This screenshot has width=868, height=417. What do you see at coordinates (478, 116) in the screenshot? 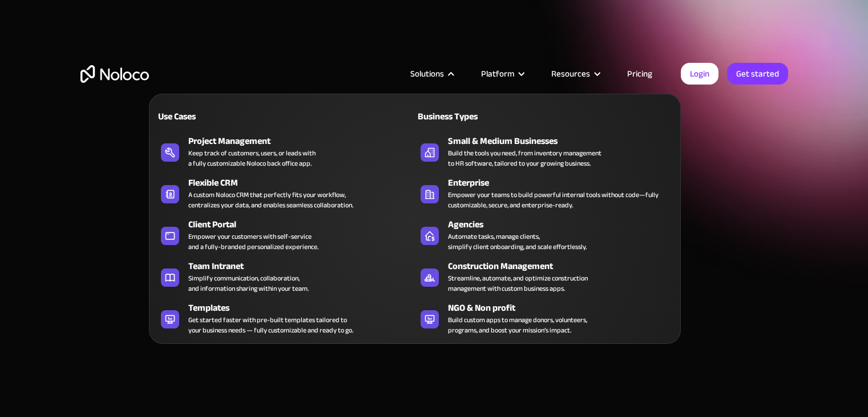
I see `div: Business Types` at bounding box center [478, 116].